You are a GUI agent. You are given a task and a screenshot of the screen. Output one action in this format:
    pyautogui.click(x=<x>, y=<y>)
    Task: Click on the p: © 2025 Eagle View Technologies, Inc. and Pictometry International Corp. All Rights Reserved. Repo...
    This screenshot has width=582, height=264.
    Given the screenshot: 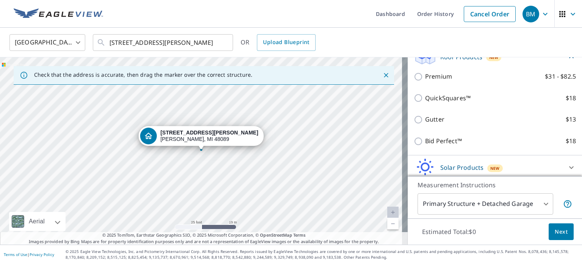 What is the action you would take?
    pyautogui.click(x=322, y=254)
    